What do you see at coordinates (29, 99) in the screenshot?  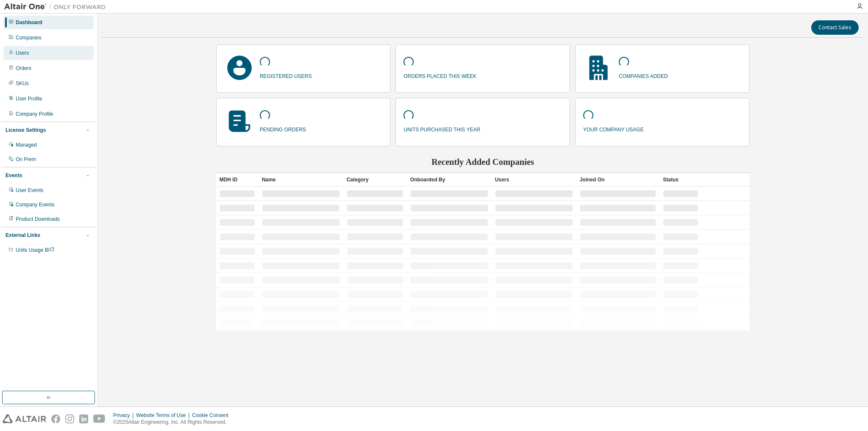 I see `div: User Profile` at bounding box center [29, 99].